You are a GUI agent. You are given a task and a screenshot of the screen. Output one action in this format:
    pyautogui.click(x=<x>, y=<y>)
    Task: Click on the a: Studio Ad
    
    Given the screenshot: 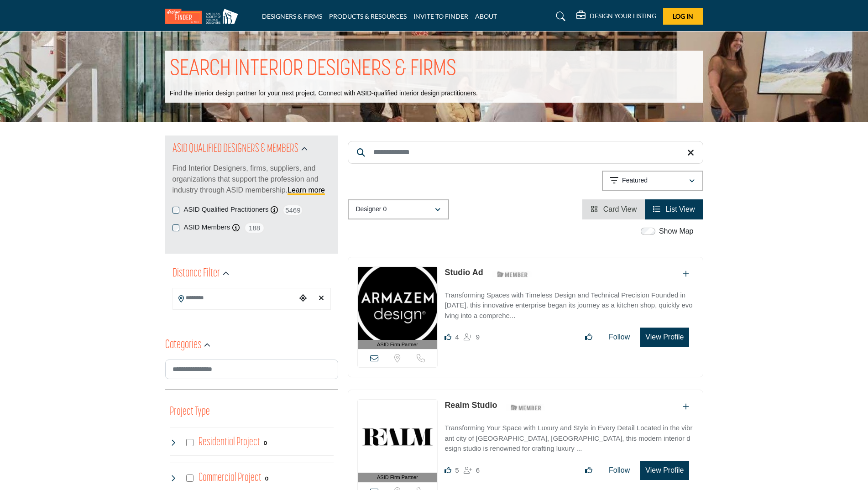 What is the action you would take?
    pyautogui.click(x=464, y=272)
    